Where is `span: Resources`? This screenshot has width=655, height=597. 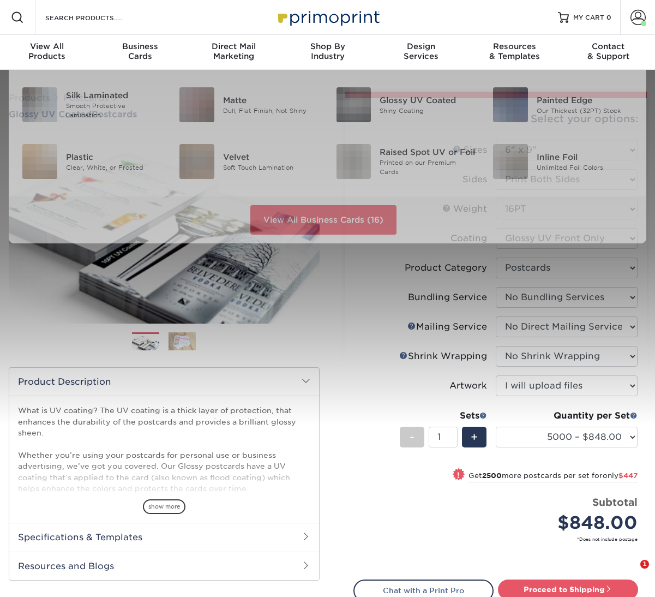 span: Resources is located at coordinates (515, 46).